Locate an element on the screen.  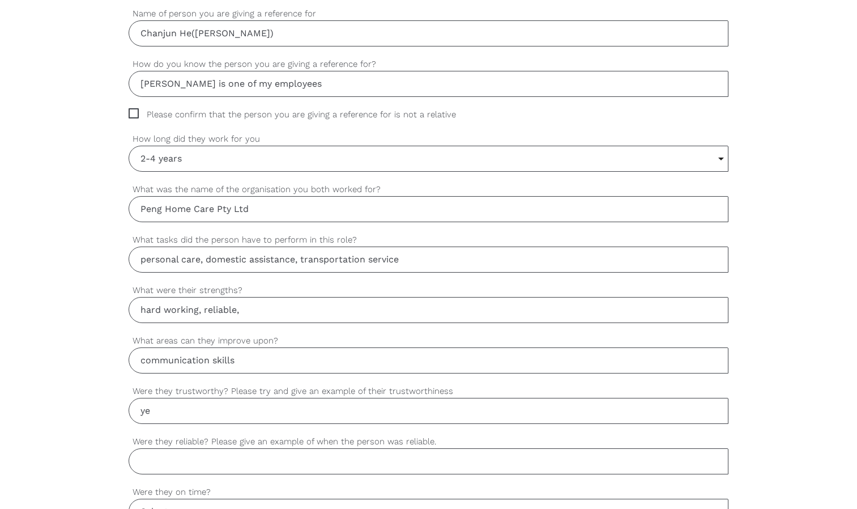
label: Were they on time? is located at coordinates (428, 492).